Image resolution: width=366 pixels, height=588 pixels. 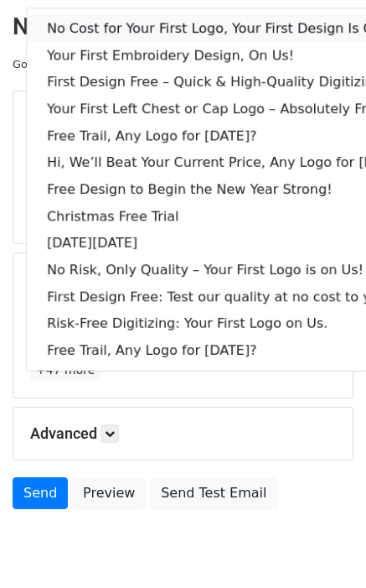 I want to click on small: Google Sheet:, so click(x=78, y=63).